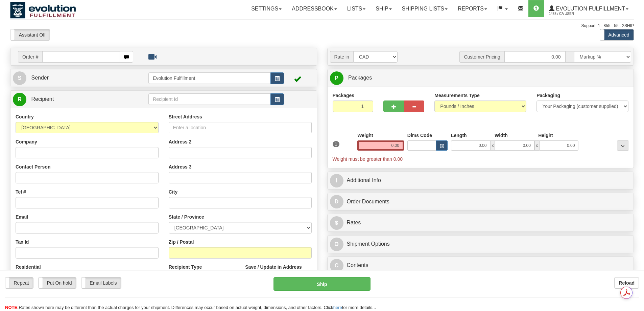  I want to click on label: Height, so click(546, 136).